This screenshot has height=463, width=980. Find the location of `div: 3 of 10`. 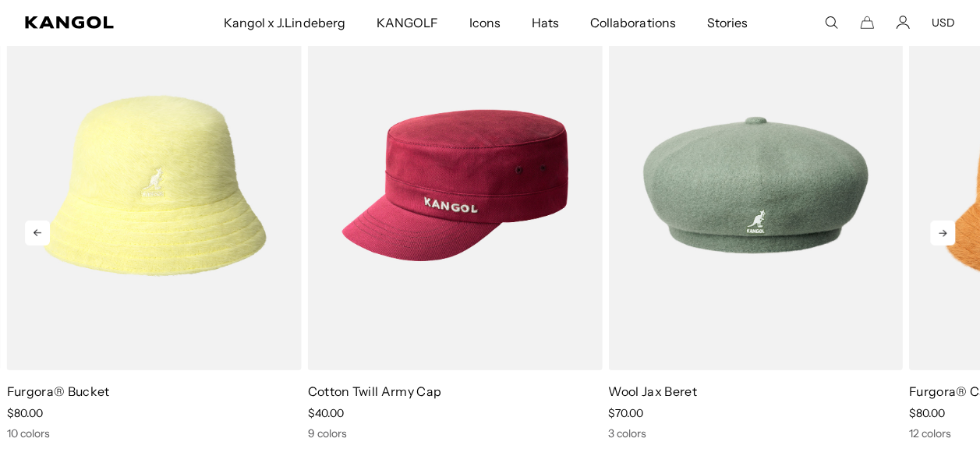

div: 3 of 10 is located at coordinates (151, 221).